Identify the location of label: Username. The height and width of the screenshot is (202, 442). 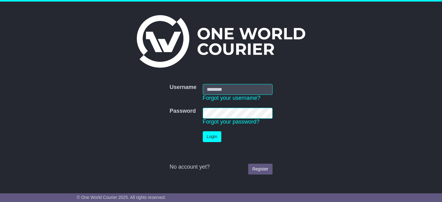
(183, 87).